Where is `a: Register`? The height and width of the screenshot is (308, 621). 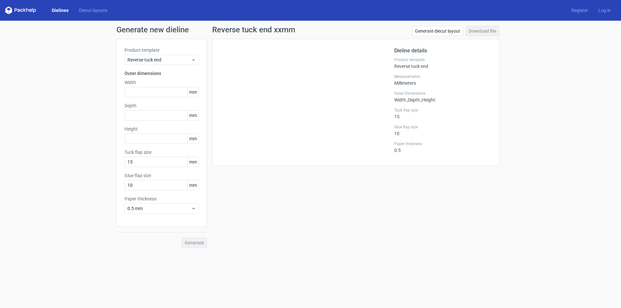 a: Register is located at coordinates (579, 10).